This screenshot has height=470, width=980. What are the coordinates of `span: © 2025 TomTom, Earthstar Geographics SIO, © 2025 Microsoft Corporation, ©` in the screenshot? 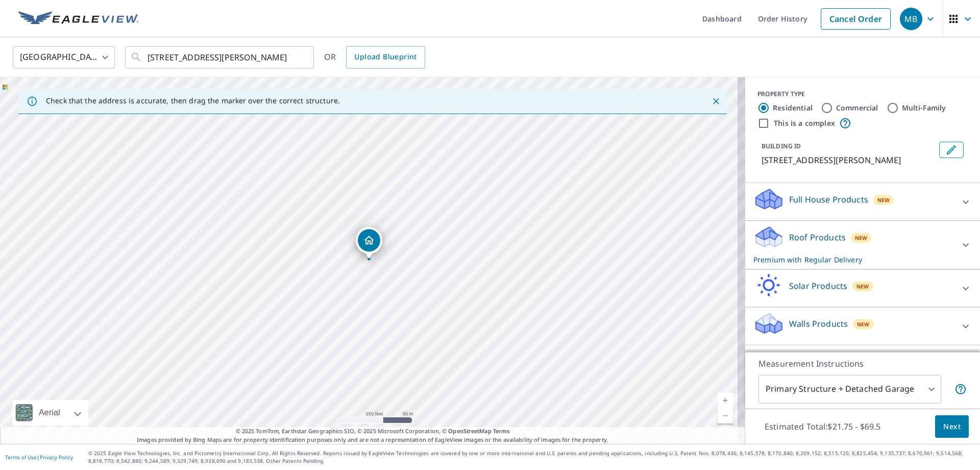 It's located at (373, 431).